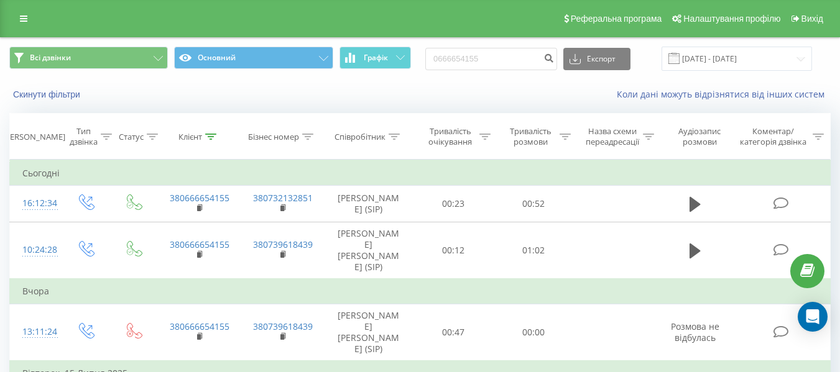  Describe the element at coordinates (616, 19) in the screenshot. I see `span: Реферальна програма` at that location.